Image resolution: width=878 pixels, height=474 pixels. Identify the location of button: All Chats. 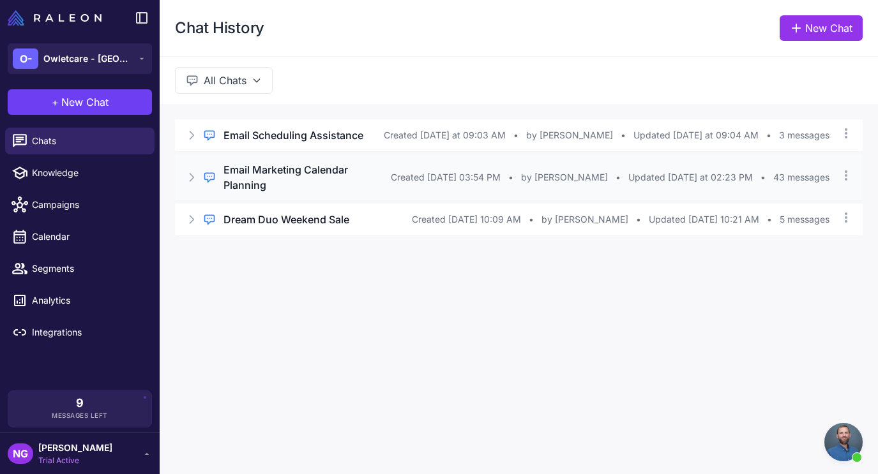
(223, 80).